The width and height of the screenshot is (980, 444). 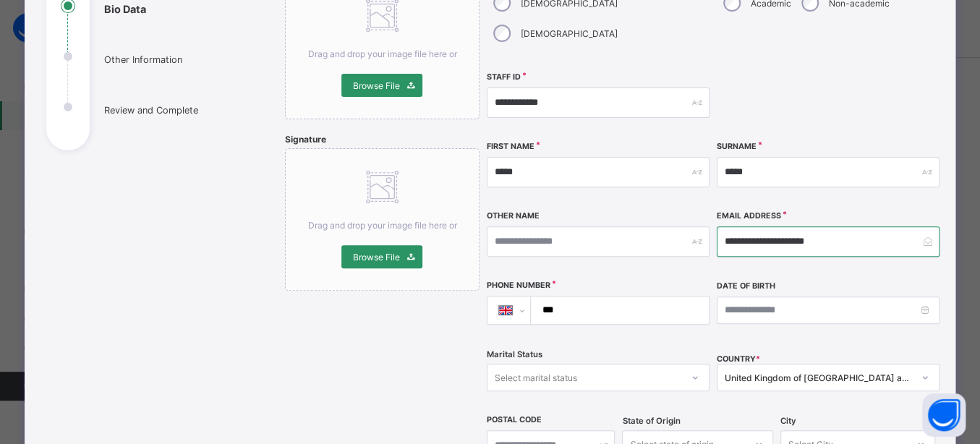 I want to click on label: First Name, so click(x=510, y=146).